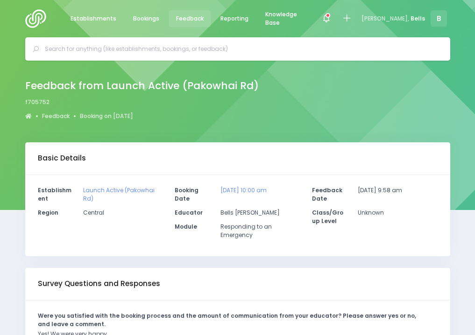 The image size is (475, 335). Describe the element at coordinates (438, 18) in the screenshot. I see `span: B` at that location.